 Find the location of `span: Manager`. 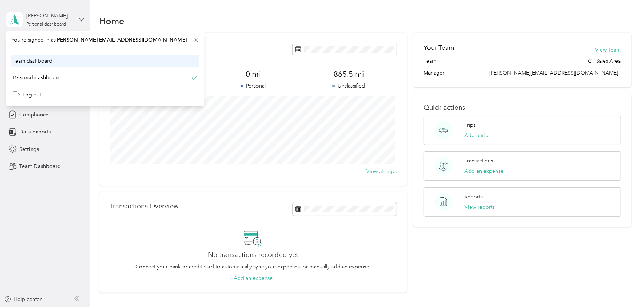

span: Manager is located at coordinates (434, 73).